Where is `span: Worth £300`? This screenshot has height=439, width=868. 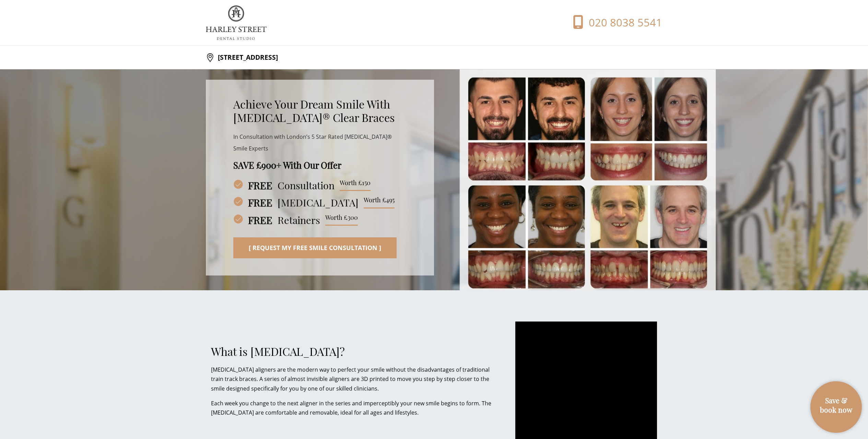 span: Worth £300 is located at coordinates (341, 220).